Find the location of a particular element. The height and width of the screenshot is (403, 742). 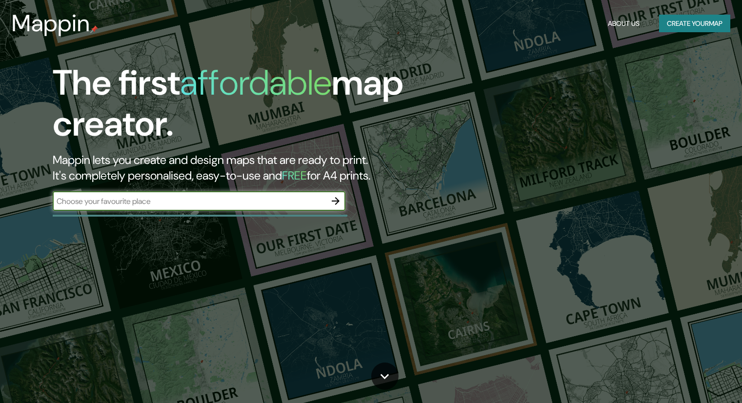

button: Create yourmap is located at coordinates (694, 23).